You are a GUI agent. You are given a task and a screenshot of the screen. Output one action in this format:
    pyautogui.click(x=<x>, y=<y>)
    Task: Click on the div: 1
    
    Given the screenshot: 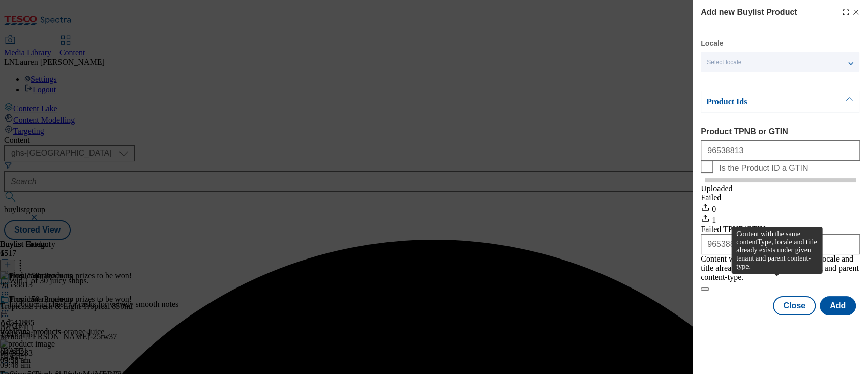 What is the action you would take?
    pyautogui.click(x=780, y=219)
    